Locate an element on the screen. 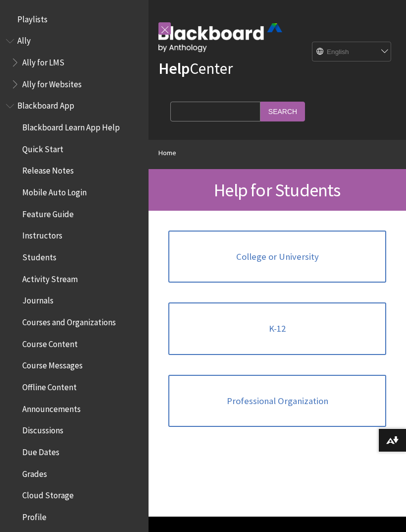 The height and width of the screenshot is (532, 406). img: Blackboard by Anthology is located at coordinates (220, 38).